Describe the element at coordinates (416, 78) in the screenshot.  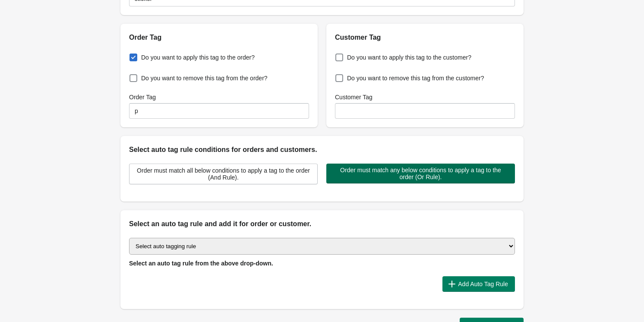
I see `span: Do you want to remove this tag from the customer?` at that location.